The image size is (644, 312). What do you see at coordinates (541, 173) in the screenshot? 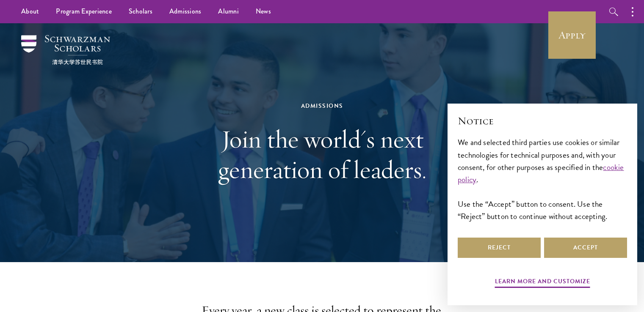
I see `a: cookie policy` at bounding box center [541, 173].